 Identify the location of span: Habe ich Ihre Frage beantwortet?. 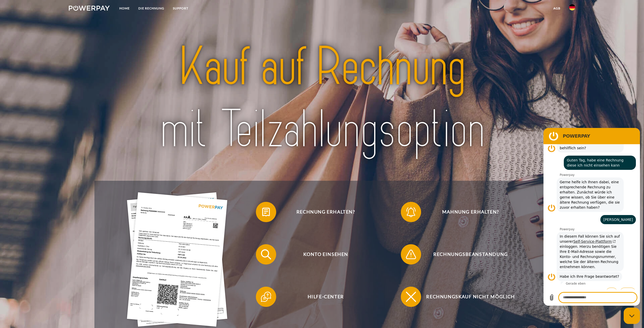
(46, 149).